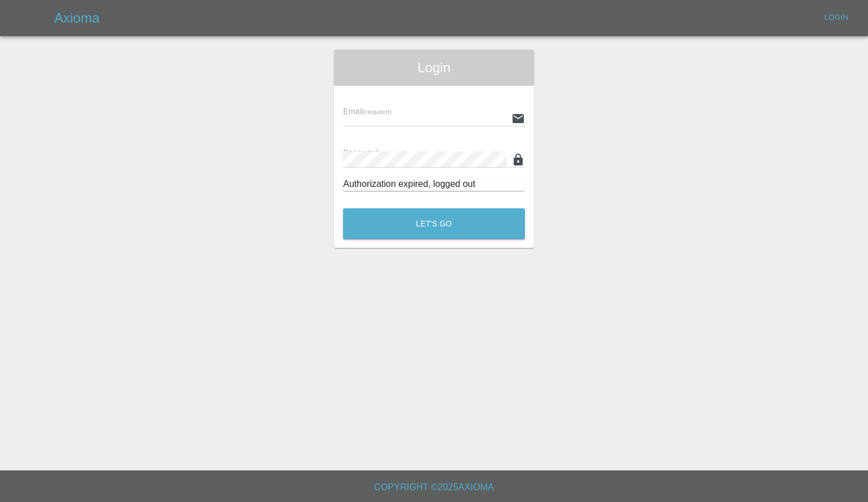 This screenshot has width=868, height=502. Describe the element at coordinates (375, 152) in the screenshot. I see `span: Password` at that location.